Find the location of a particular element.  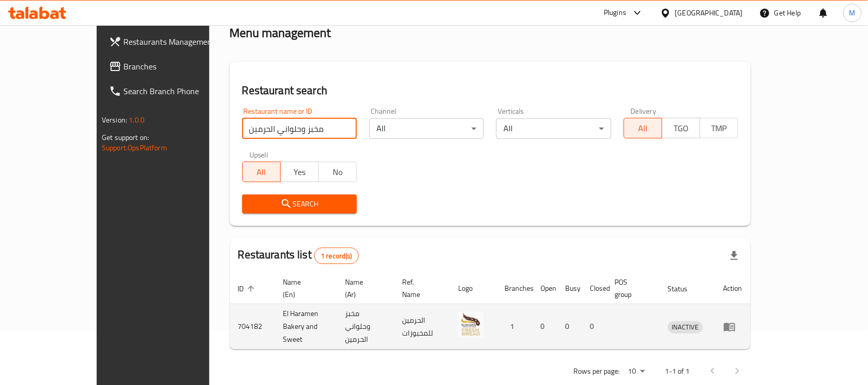

a: Restaurants Management is located at coordinates (171, 42).